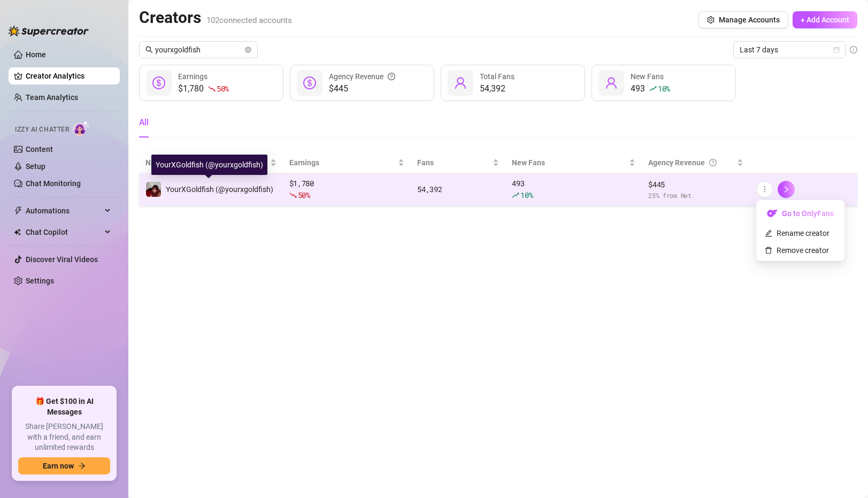 This screenshot has height=498, width=868. I want to click on a: OFGo to OnlyFans, so click(800, 216).